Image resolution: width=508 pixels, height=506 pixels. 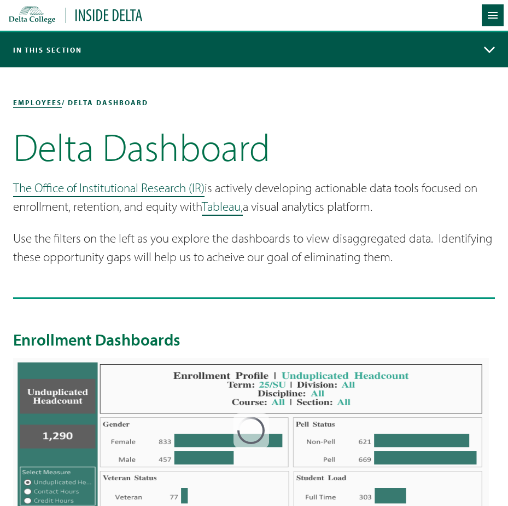 What do you see at coordinates (251, 430) in the screenshot?
I see `svg: Loading...` at bounding box center [251, 430].